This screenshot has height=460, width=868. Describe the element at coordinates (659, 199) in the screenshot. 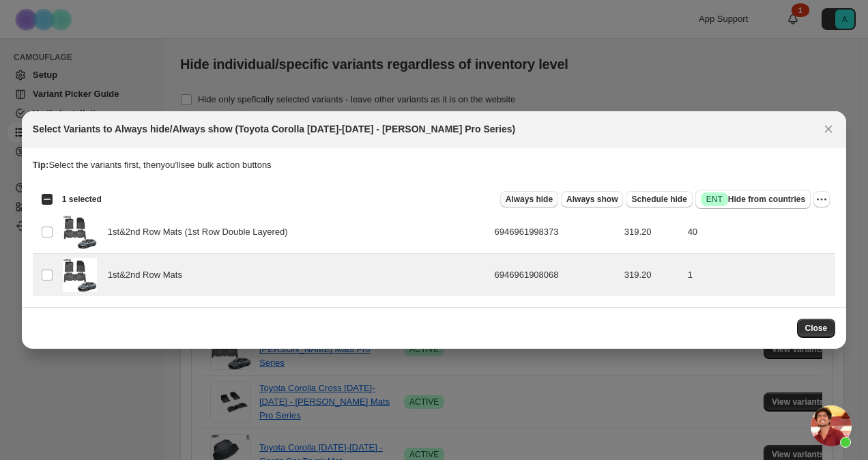

I see `span: Schedule hide` at that location.